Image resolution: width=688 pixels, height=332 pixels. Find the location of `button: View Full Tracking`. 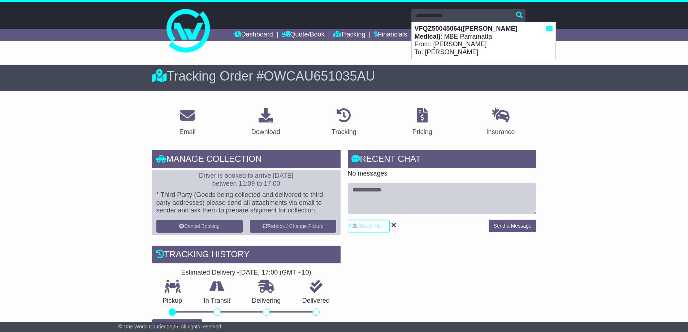

button: View Full Tracking is located at coordinates (177, 325).